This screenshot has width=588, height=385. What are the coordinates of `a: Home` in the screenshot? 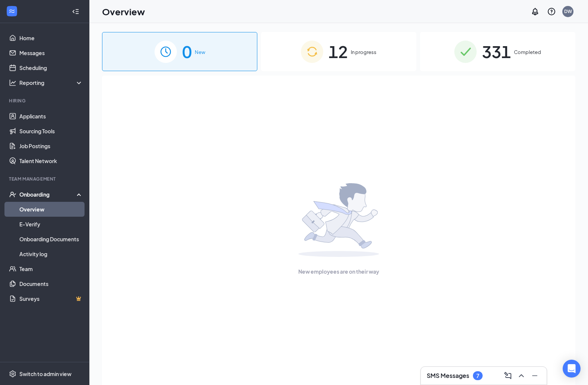 It's located at (51, 38).